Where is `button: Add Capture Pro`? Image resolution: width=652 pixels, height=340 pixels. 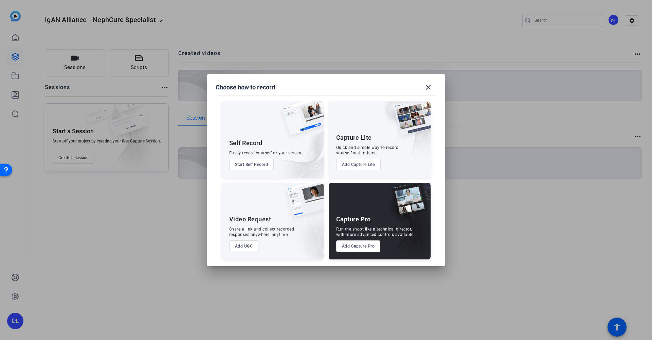 button: Add Capture Pro is located at coordinates (358, 246).